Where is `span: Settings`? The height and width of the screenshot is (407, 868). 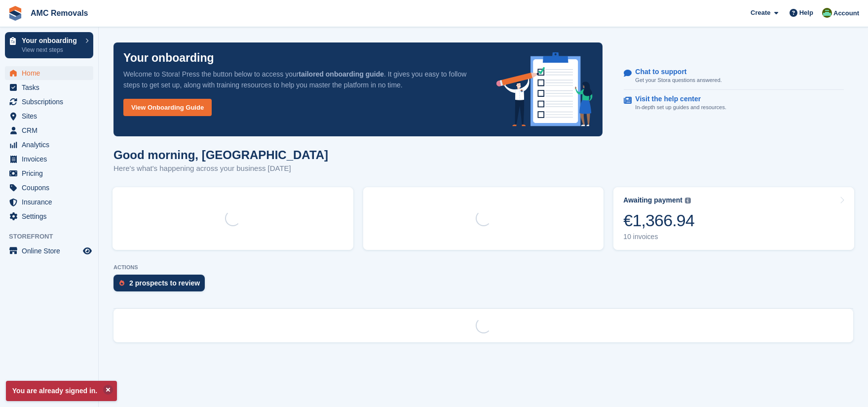 span: Settings is located at coordinates (51, 216).